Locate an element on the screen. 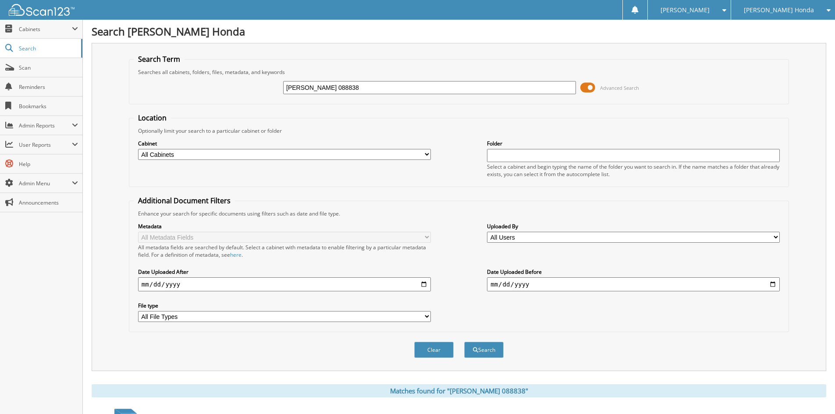 The height and width of the screenshot is (414, 835). span: Advanced Search is located at coordinates (620, 88).